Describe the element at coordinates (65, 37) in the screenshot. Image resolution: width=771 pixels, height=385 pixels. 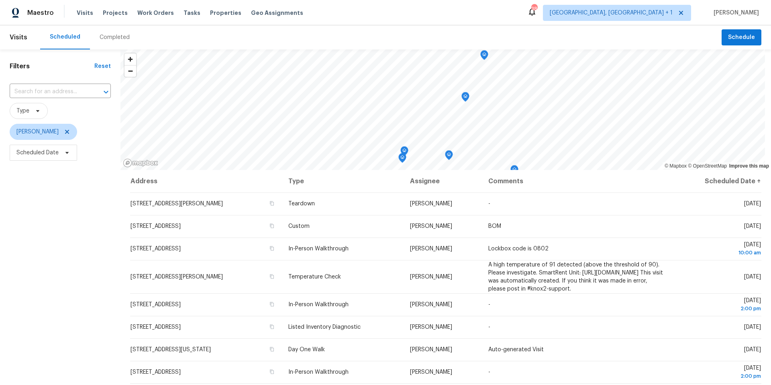
I see `div: Scheduled` at that location.